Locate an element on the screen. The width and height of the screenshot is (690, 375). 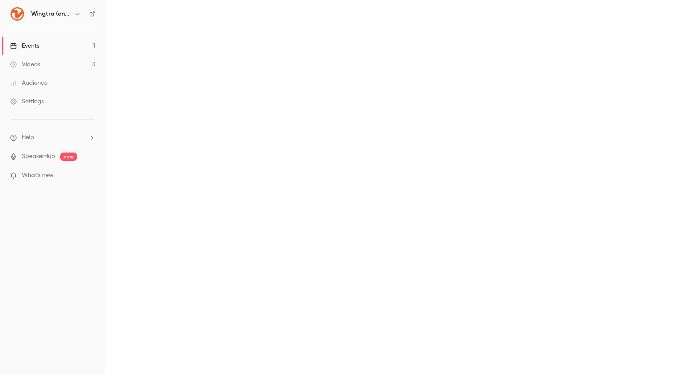
img: Wingtra (english) is located at coordinates (17, 14).